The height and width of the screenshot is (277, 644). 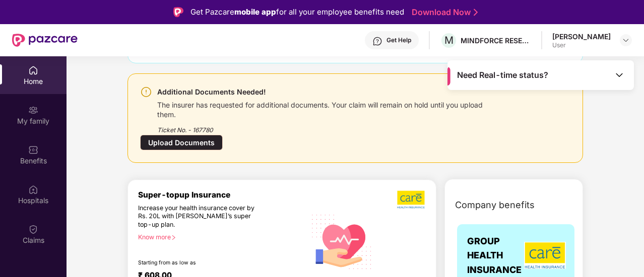 What do you see at coordinates (222, 194) in the screenshot?
I see `div: Super-topup Insurance` at bounding box center [222, 194].